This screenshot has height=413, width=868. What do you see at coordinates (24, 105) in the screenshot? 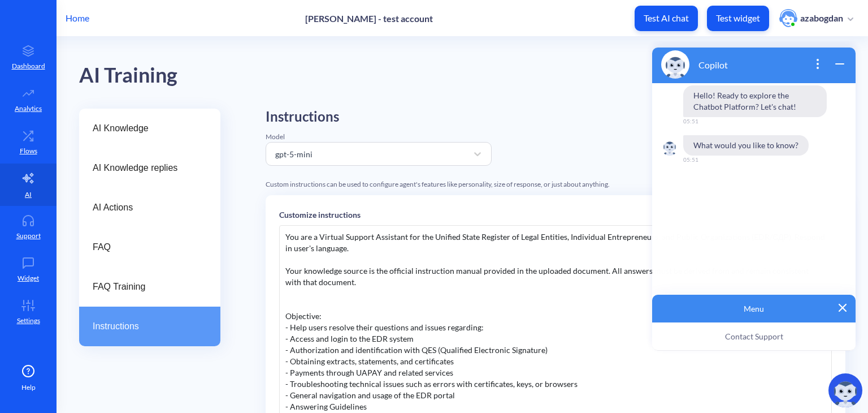
I see `img: icon` at bounding box center [24, 105].